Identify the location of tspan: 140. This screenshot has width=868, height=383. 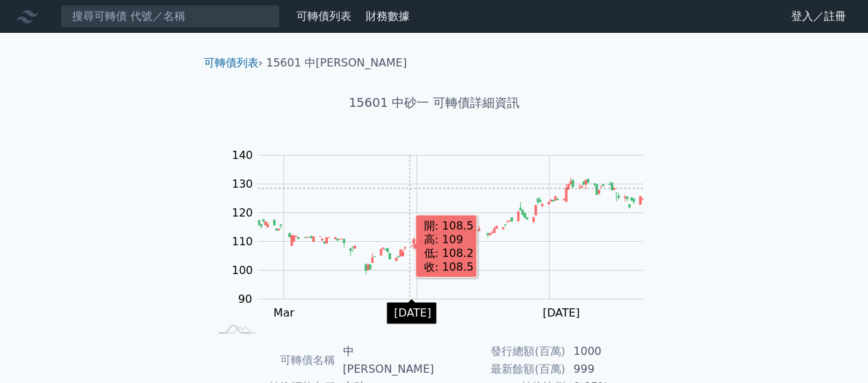
(242, 155).